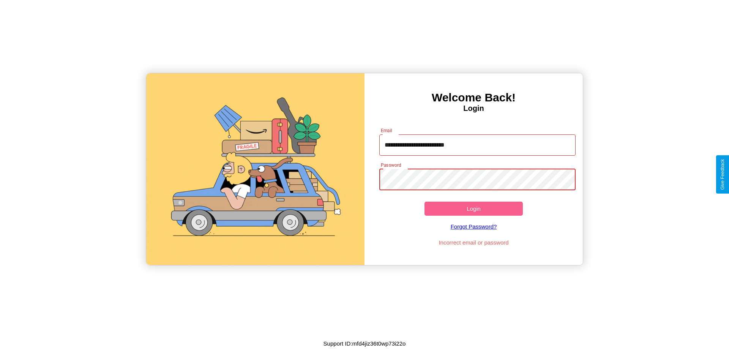 This screenshot has width=729, height=349. Describe the element at coordinates (474, 226) in the screenshot. I see `a: Forgot Password?` at that location.